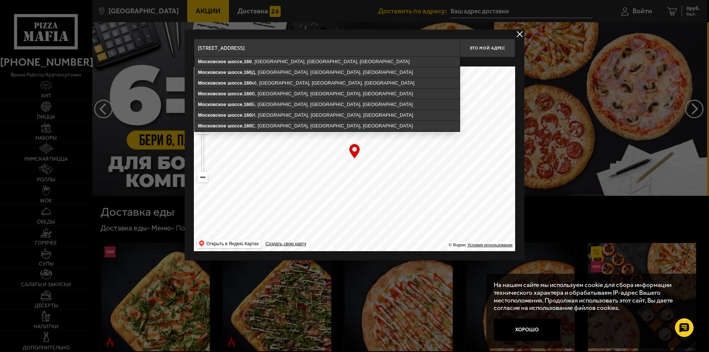 The image size is (709, 352). Describe the element at coordinates (457, 245) in the screenshot. I see `ymaps: © Яндекс` at that location.